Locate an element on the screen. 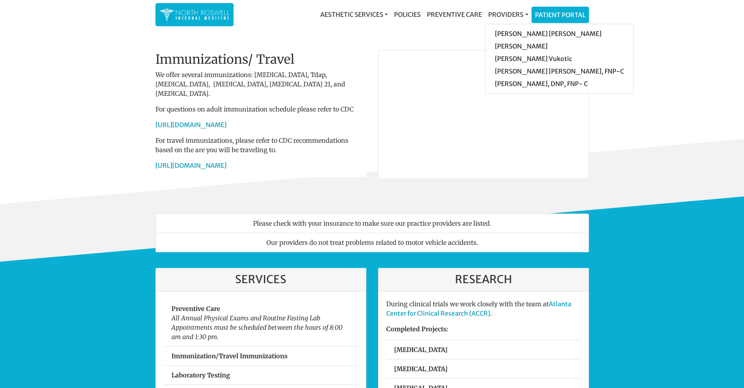 This screenshot has width=744, height=388. h2: Immunizations/ Travel is located at coordinates (261, 59).